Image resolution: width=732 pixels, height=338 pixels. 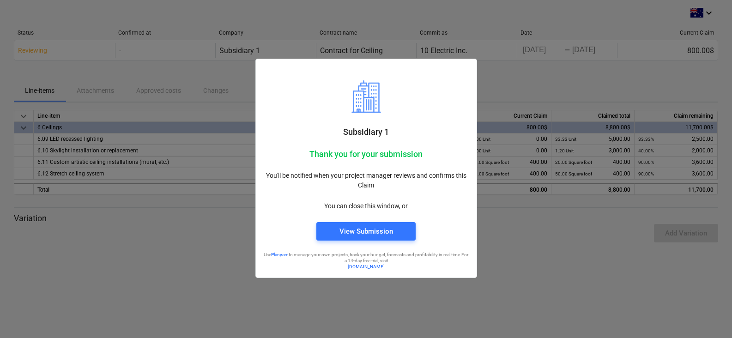 I want to click on a: Planyard, so click(x=280, y=255).